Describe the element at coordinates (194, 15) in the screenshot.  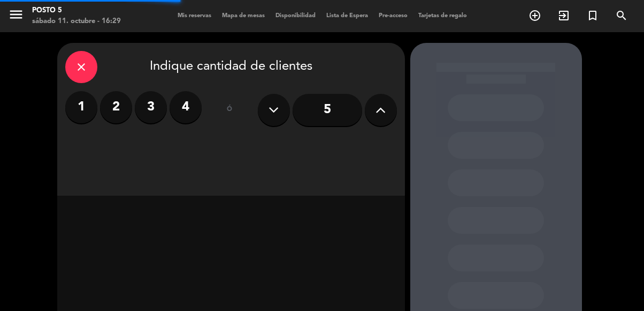
I see `span: Mis reservas` at that location.